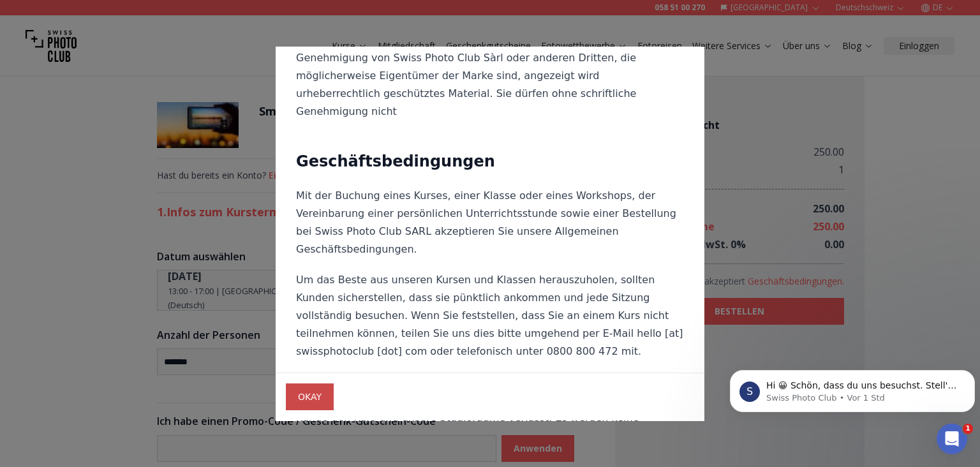  What do you see at coordinates (138, 43) in the screenshot?
I see `p: Hi 😀 Schön, dass du uns besuchst. Stell' uns gerne jederzeit Fragen oder hinterlasse ein Feedback.` at bounding box center [138, 43].